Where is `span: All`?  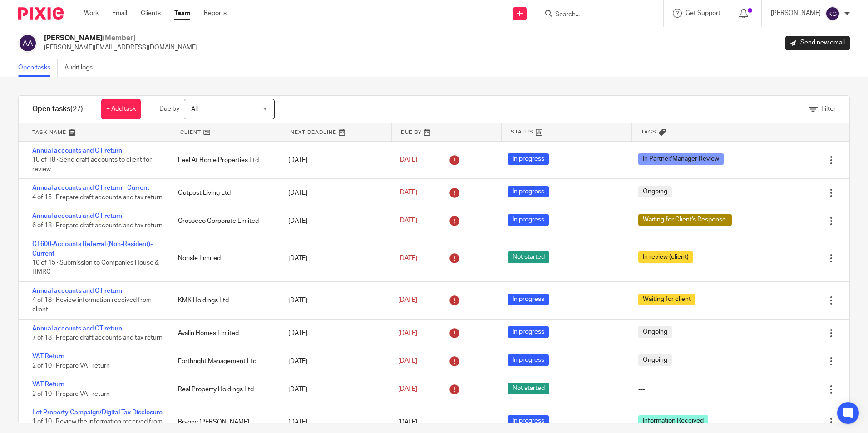 span: All is located at coordinates (194, 109).